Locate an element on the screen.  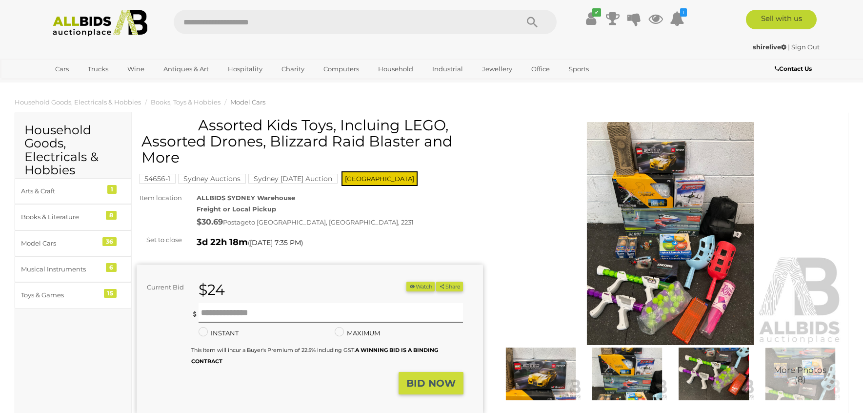
div: 36 is located at coordinates (109, 241).